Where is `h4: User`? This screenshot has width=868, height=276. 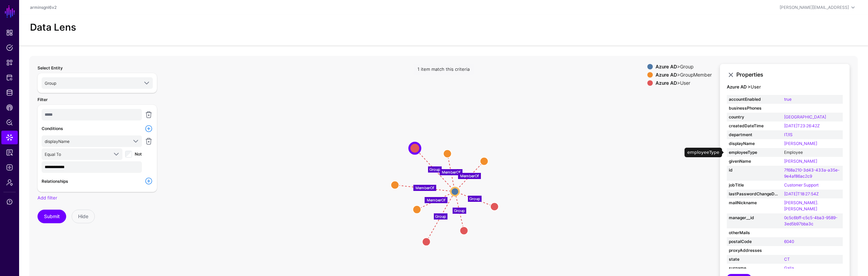
h4: User is located at coordinates (785, 87).